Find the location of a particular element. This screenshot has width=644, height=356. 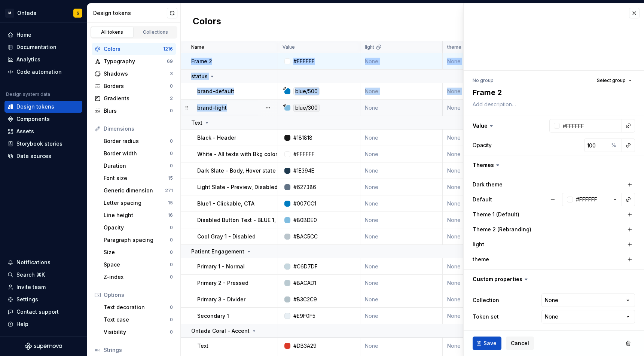

button: Select group is located at coordinates (614, 81).